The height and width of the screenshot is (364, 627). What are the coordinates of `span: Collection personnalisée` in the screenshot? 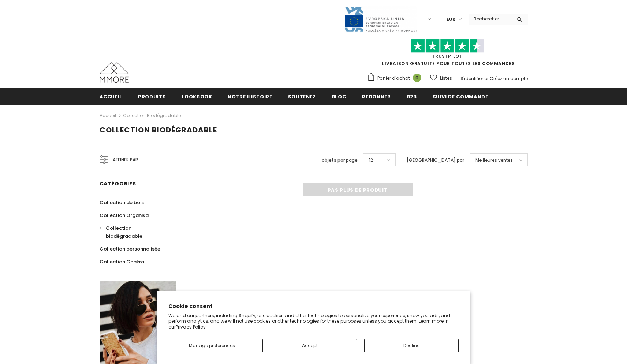 It's located at (130, 249).